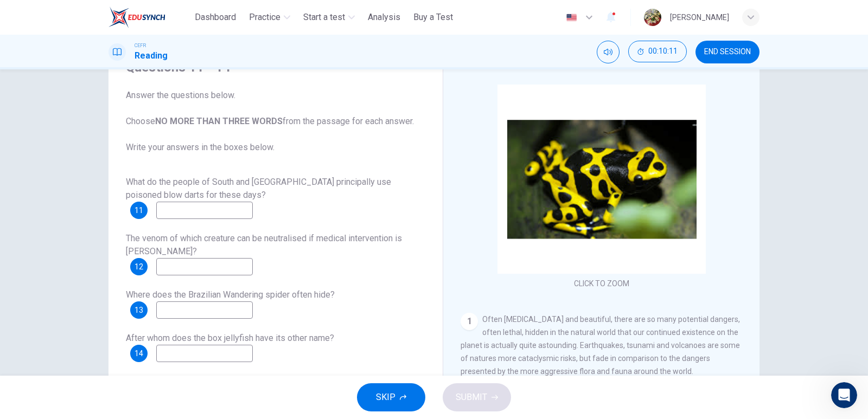 The height and width of the screenshot is (419, 868). I want to click on p: How can we help?, so click(108, 160).